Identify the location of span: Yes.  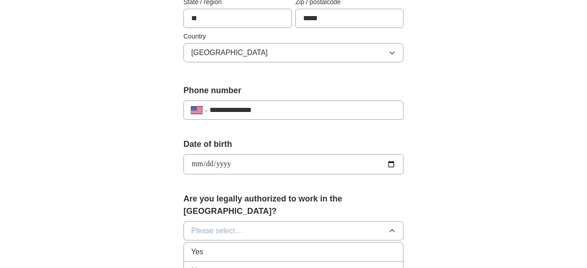
(197, 252).